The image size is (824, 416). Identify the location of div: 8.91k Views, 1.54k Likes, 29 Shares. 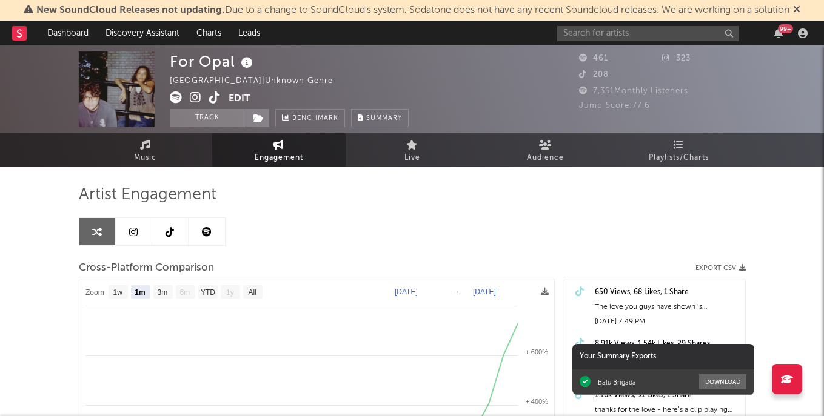
(667, 344).